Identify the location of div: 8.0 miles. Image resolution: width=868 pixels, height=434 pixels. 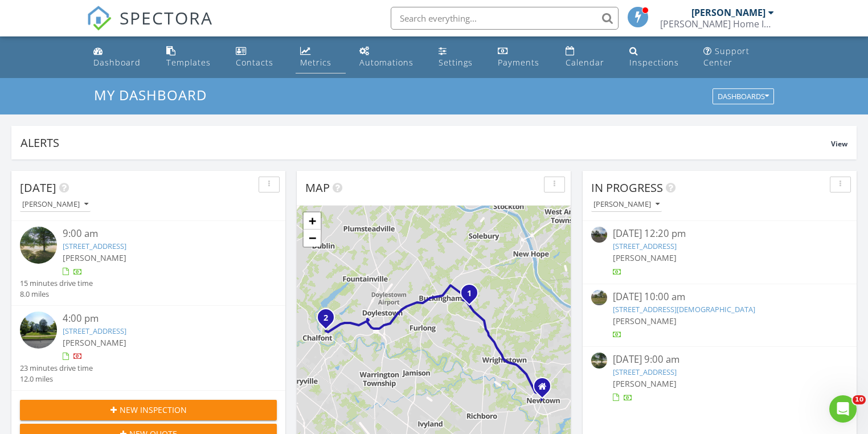
(56, 294).